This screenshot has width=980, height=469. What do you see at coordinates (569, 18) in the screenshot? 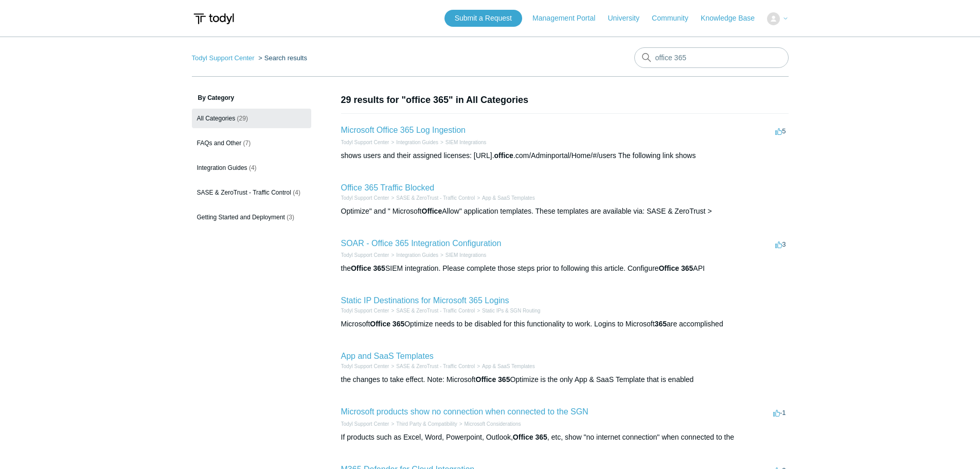
I see `a: Management Portal` at bounding box center [569, 18].